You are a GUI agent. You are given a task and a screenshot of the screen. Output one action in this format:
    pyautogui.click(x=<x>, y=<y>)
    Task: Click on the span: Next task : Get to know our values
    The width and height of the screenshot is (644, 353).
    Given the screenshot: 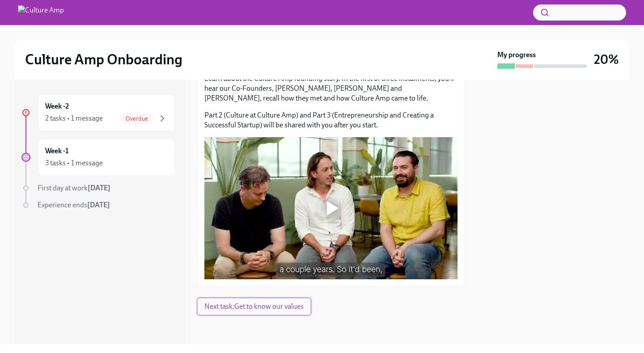 What is the action you would take?
    pyautogui.click(x=254, y=307)
    